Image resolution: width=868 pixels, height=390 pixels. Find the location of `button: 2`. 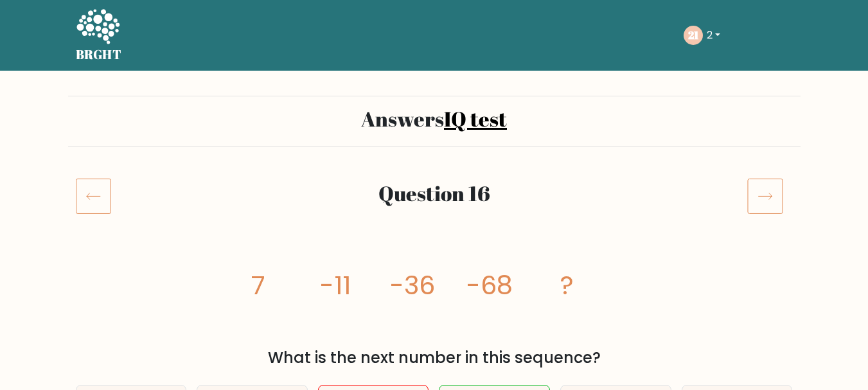

button: 2 is located at coordinates (713, 36).